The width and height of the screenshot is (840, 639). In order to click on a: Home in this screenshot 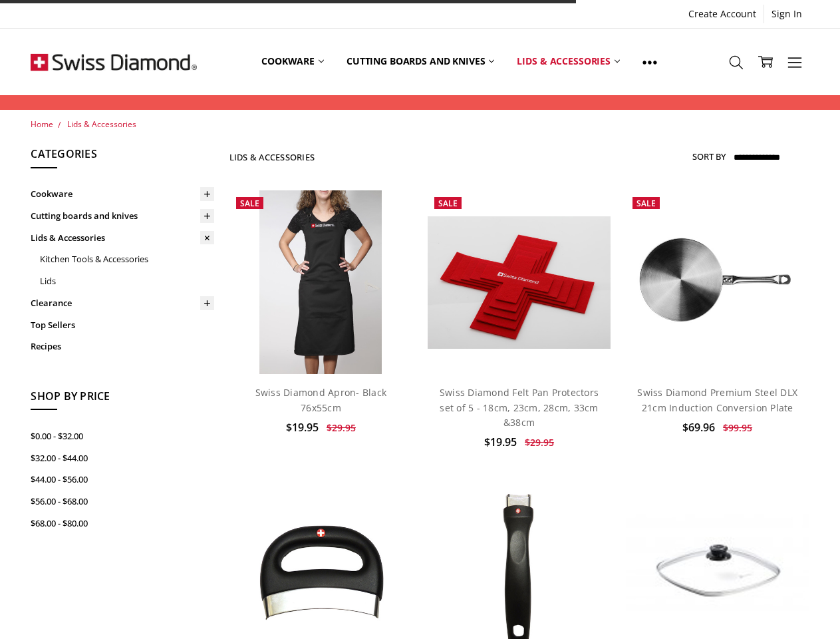, I will do `click(42, 124)`.